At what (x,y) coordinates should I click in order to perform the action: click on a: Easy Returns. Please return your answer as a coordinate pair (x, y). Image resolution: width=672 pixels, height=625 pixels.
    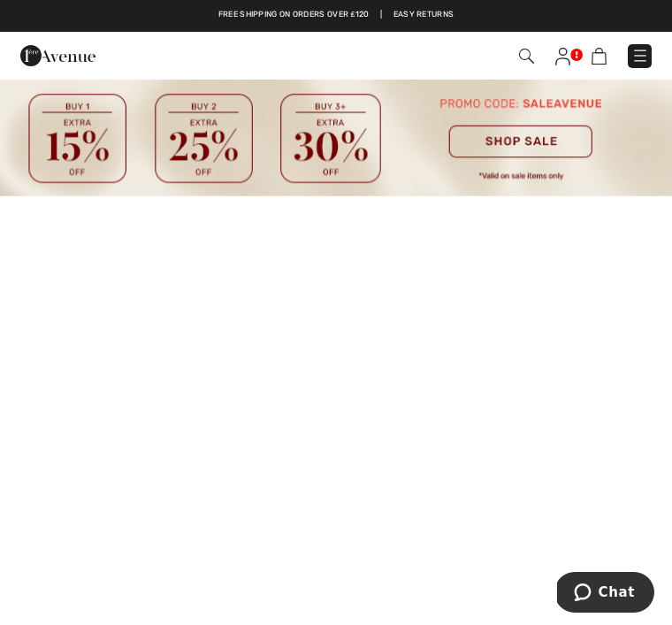
    Looking at the image, I should click on (424, 15).